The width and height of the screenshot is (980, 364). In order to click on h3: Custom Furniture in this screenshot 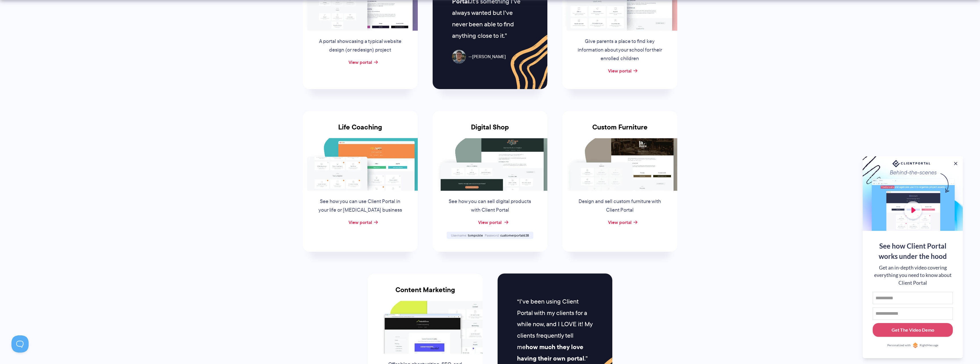, I will do `click(620, 131)`.